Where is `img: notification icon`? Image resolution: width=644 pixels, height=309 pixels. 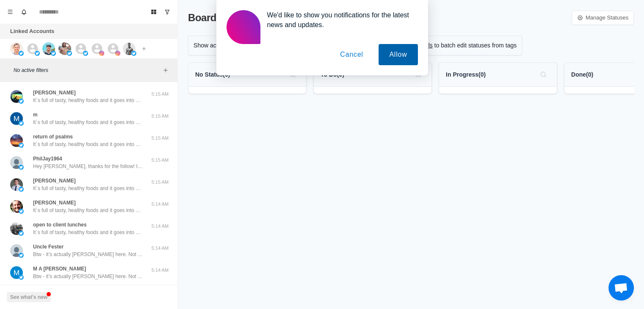
img: notification icon is located at coordinates (243, 27).